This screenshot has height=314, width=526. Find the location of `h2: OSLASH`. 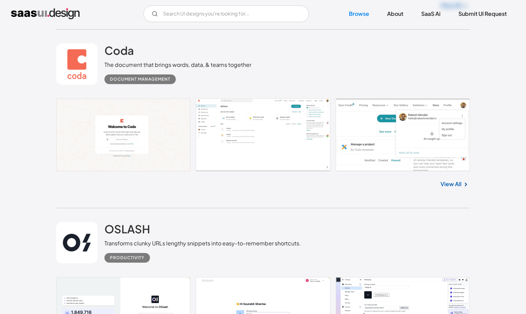

h2: OSLASH is located at coordinates (127, 229).